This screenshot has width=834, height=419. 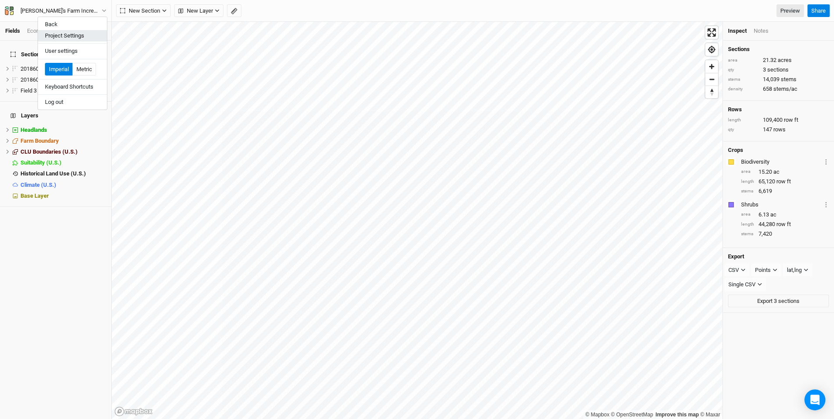 What do you see at coordinates (63, 130) in the screenshot?
I see `div: Headlands` at bounding box center [63, 130].